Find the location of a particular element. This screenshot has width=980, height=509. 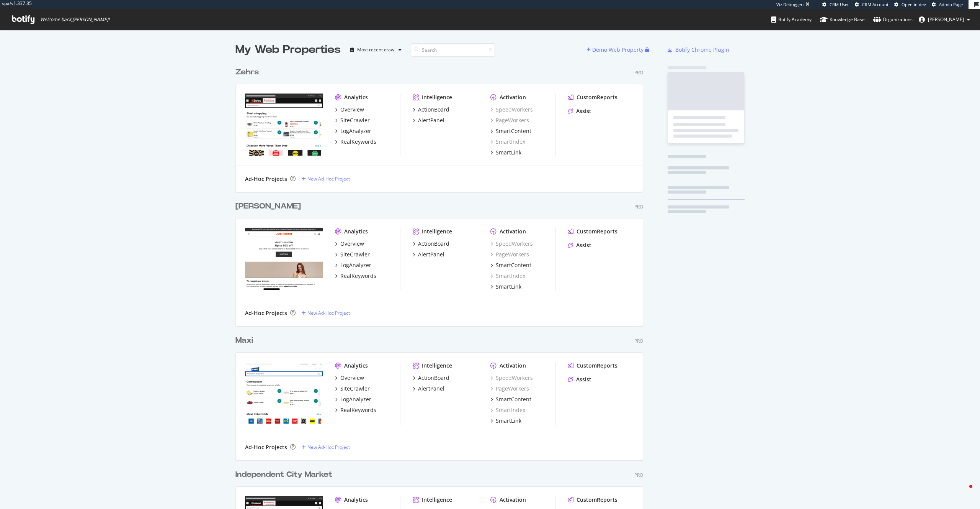

div: Botify Academy is located at coordinates (791, 20).